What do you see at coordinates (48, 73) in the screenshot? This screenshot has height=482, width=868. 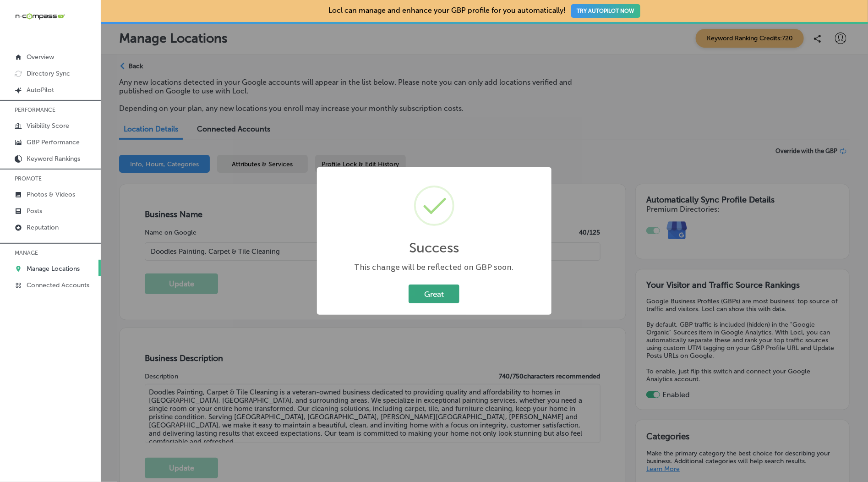 I see `p: Directory Sync` at bounding box center [48, 73].